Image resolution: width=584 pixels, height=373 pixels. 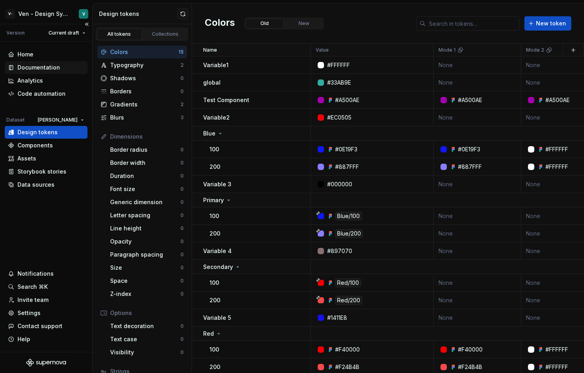 I want to click on div: Border width, so click(x=145, y=163).